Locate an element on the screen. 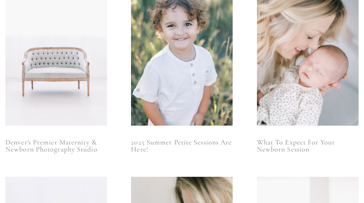 The width and height of the screenshot is (364, 203). a: What To Expect For Your Newborn Session is located at coordinates (308, 146).